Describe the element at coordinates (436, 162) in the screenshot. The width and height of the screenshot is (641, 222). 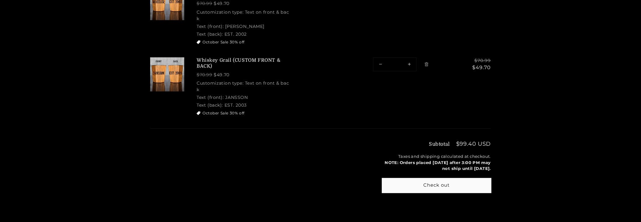
I see `small: Taxes and shipping calculated at checkout.` at that location.